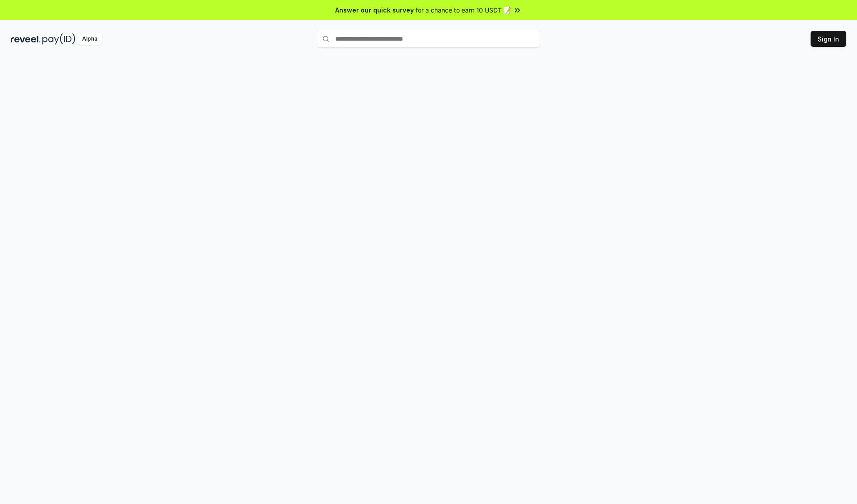  What do you see at coordinates (829, 39) in the screenshot?
I see `button: Sign In` at bounding box center [829, 39].